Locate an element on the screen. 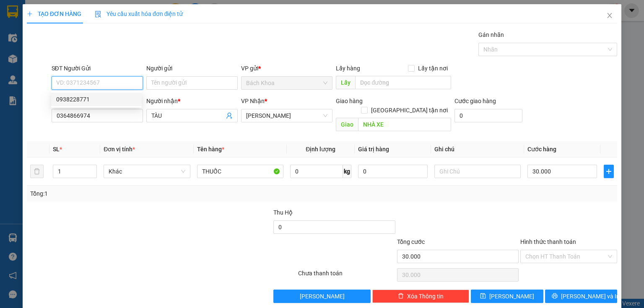  button: plus is located at coordinates (609, 172).